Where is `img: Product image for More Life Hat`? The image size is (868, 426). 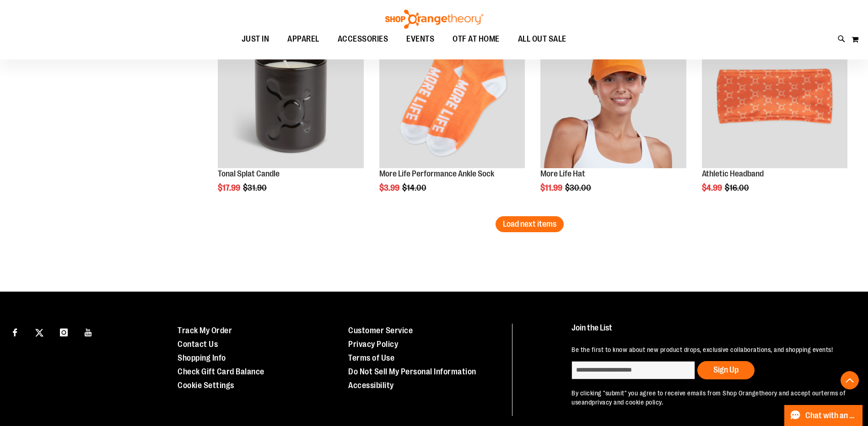 img: Product image for More Life Hat is located at coordinates (613, 96).